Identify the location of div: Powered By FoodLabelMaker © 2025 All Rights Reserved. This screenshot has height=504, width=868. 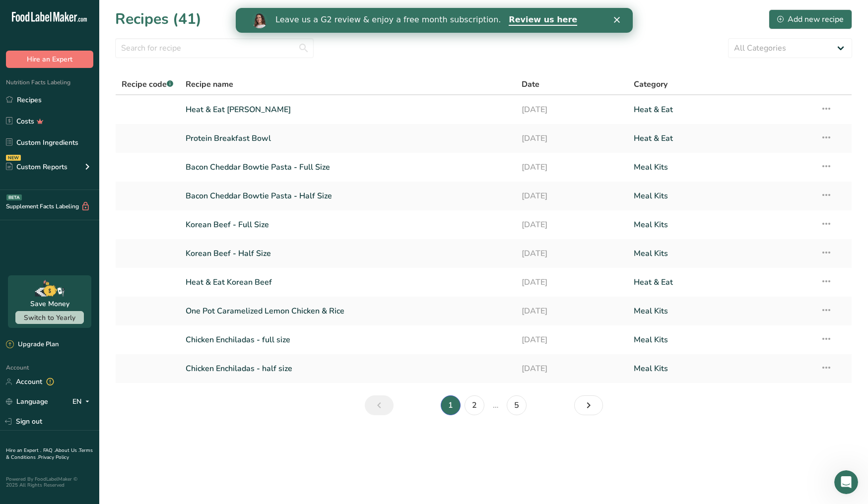
(50, 482).